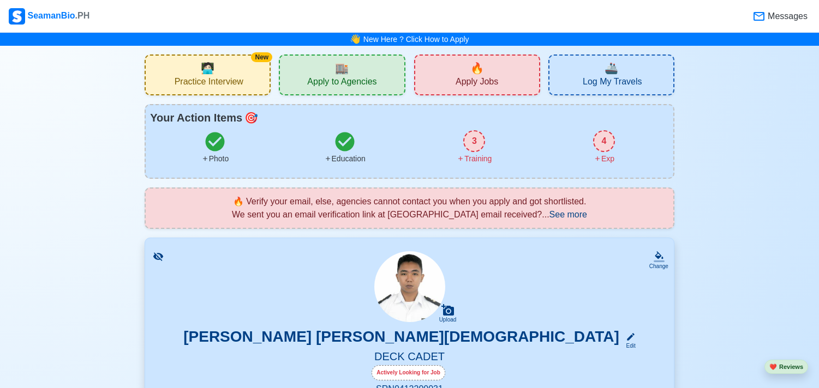 This screenshot has height=388, width=819. I want to click on span: 🔥 Verify your email, else, agencies cannot contact you when you apply and got shortlisted., so click(410, 201).